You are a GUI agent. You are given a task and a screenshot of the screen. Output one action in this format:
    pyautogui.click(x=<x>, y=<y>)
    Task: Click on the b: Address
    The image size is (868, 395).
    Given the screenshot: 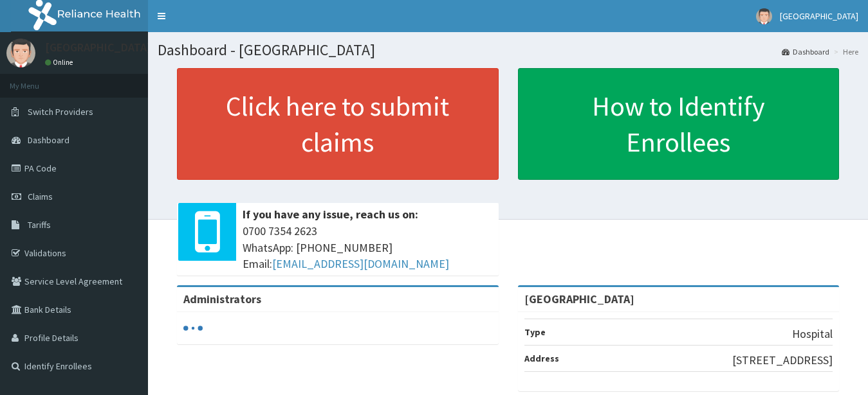 What is the action you would take?
    pyautogui.click(x=542, y=358)
    